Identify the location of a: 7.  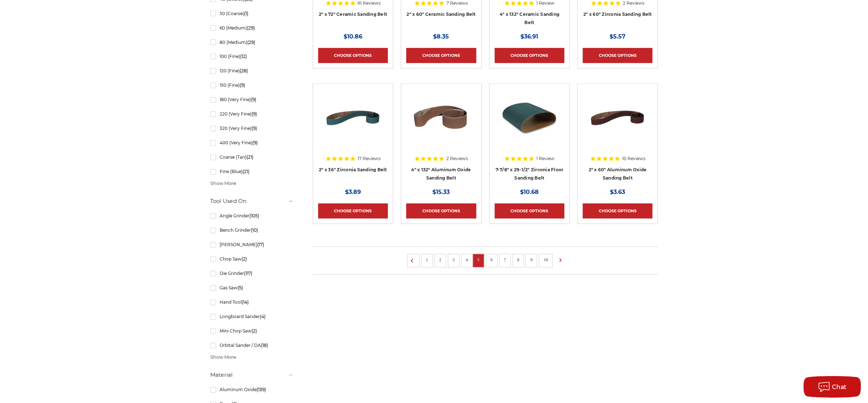
(505, 260).